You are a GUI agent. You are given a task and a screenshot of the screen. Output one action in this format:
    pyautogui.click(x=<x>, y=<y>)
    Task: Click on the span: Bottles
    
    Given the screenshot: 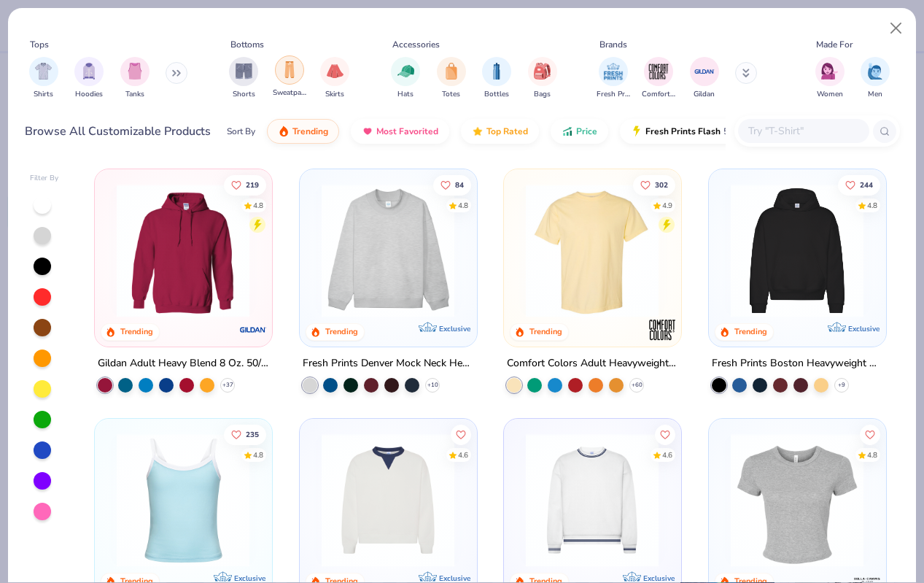 What is the action you would take?
    pyautogui.click(x=496, y=94)
    